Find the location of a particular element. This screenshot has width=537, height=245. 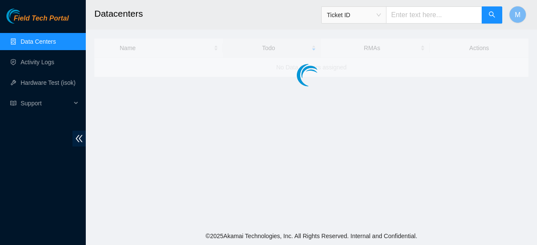

input: Enter text here... is located at coordinates (434, 15).